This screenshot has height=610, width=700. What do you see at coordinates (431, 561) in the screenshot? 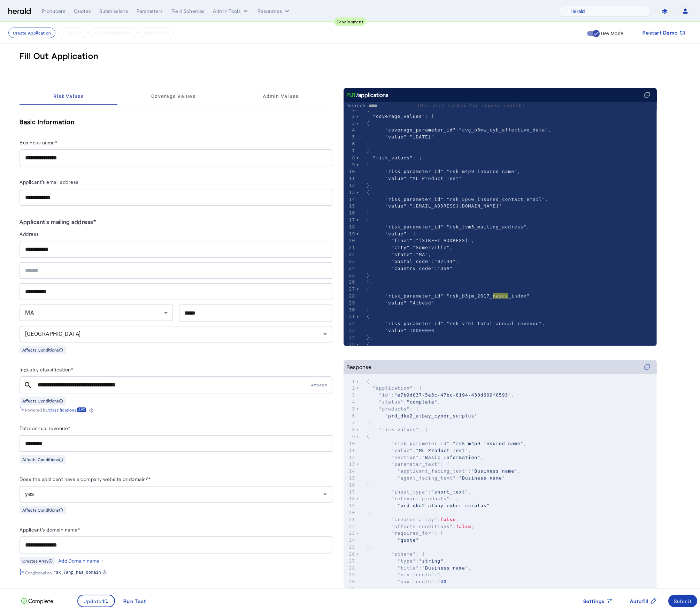
I see `span: "string"` at bounding box center [431, 561].